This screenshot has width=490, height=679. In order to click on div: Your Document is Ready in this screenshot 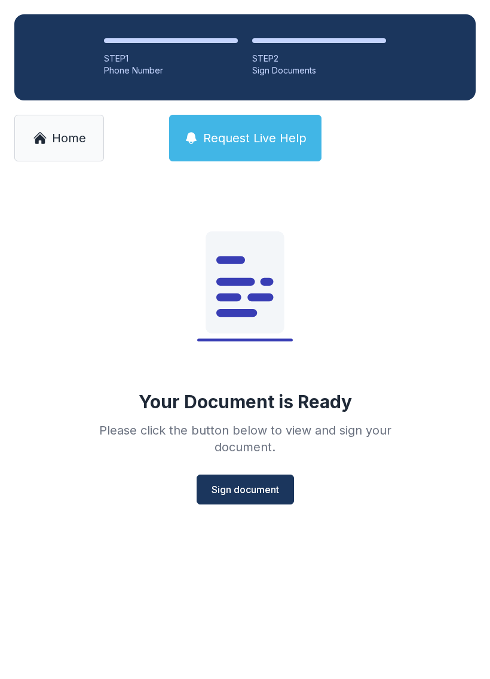, I will do `click(245, 402)`.